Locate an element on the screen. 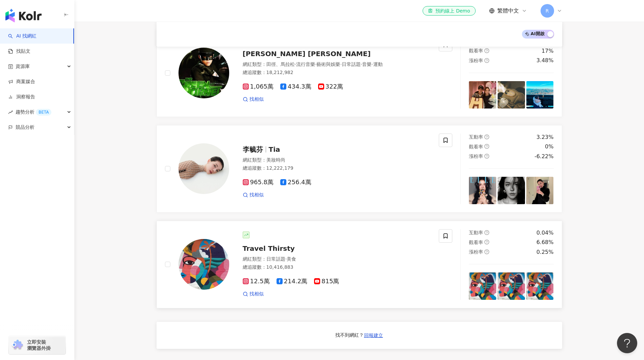 The width and height of the screenshot is (644, 360). span: 繁體中文 is located at coordinates (508, 11).